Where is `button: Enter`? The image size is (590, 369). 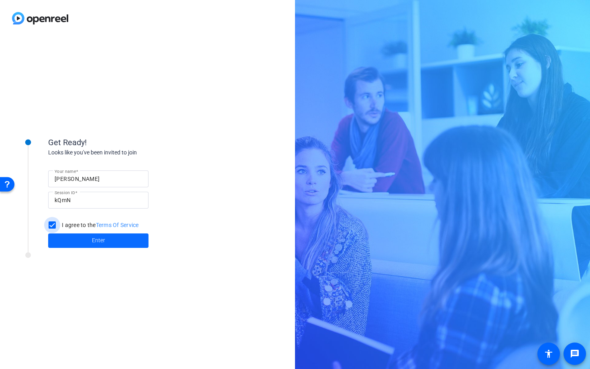
button: Enter is located at coordinates (98, 241).